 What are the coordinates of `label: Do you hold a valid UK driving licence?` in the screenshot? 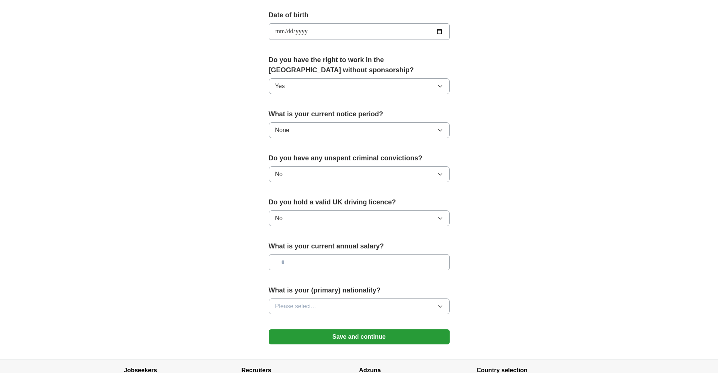 It's located at (359, 202).